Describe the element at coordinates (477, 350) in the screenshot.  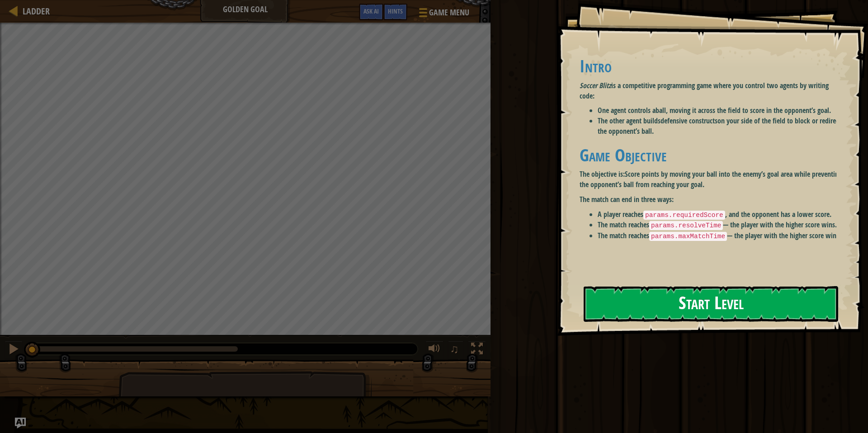
I see `button: Toggle fullscreen` at that location.